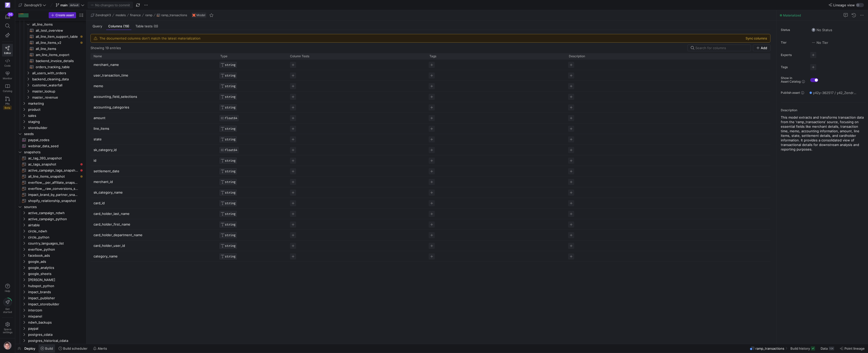 This screenshot has width=868, height=353. What do you see at coordinates (7, 51) in the screenshot?
I see `a: Editor` at bounding box center [7, 51].